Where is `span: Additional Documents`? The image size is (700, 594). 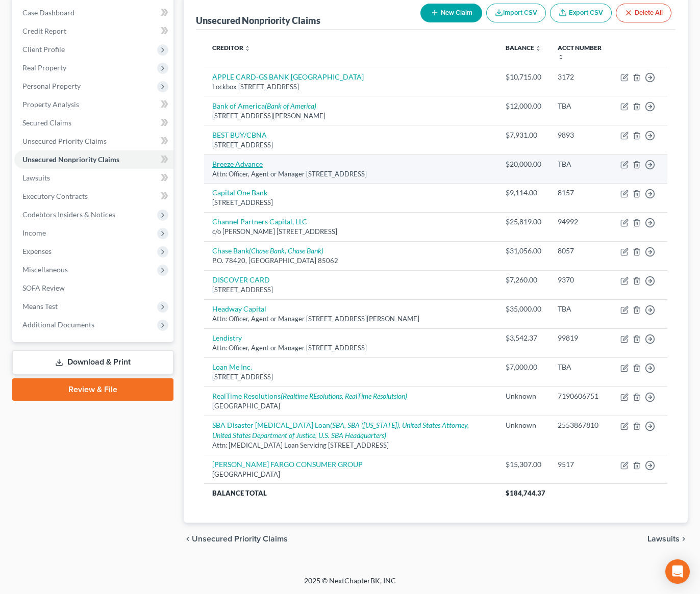
span: Additional Documents is located at coordinates (58, 324).